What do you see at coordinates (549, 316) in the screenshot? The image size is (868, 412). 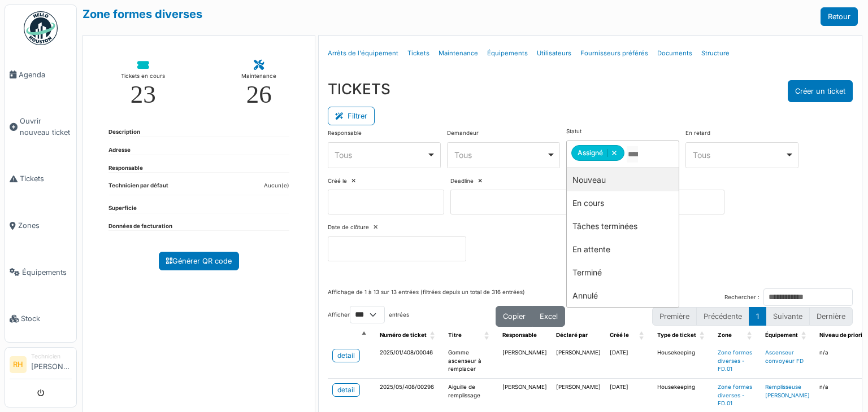 I see `button: Excel` at bounding box center [549, 316].